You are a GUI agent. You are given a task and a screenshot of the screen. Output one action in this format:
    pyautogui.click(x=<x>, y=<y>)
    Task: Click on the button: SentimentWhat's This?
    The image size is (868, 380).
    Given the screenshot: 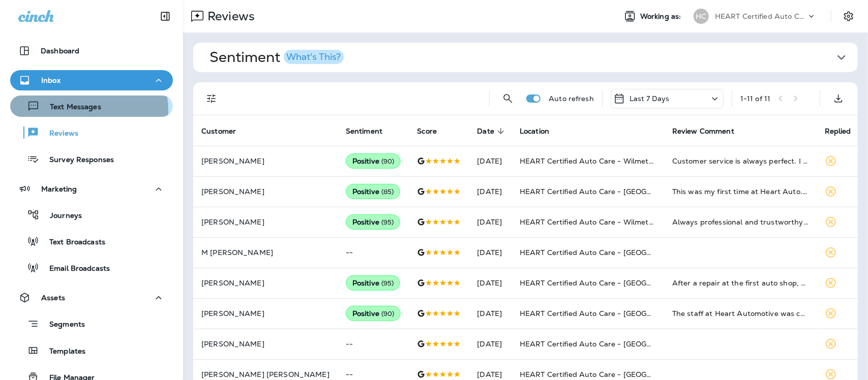 What is the action you would take?
    pyautogui.click(x=534, y=57)
    